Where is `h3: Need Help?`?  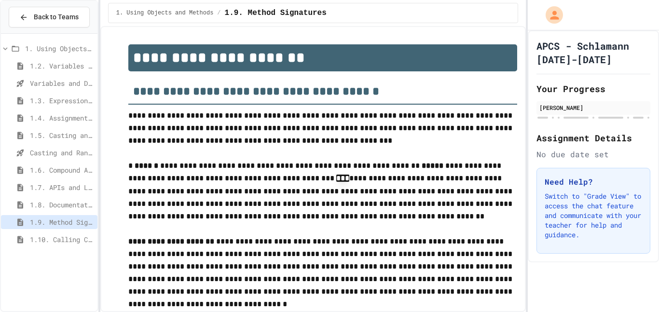 h3: Need Help? is located at coordinates (594, 182).